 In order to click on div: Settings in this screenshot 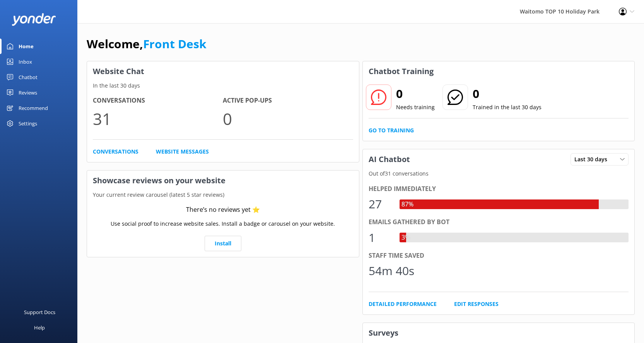, I will do `click(28, 123)`.